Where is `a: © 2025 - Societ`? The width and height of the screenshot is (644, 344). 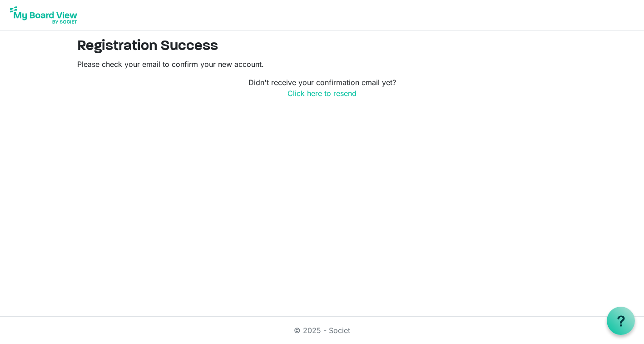 a: © 2025 - Societ is located at coordinates (322, 330).